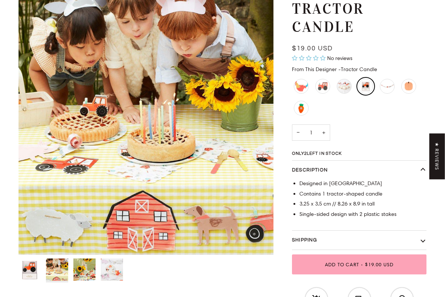  Describe the element at coordinates (365, 86) in the screenshot. I see `li: Tractor Candle` at that location.